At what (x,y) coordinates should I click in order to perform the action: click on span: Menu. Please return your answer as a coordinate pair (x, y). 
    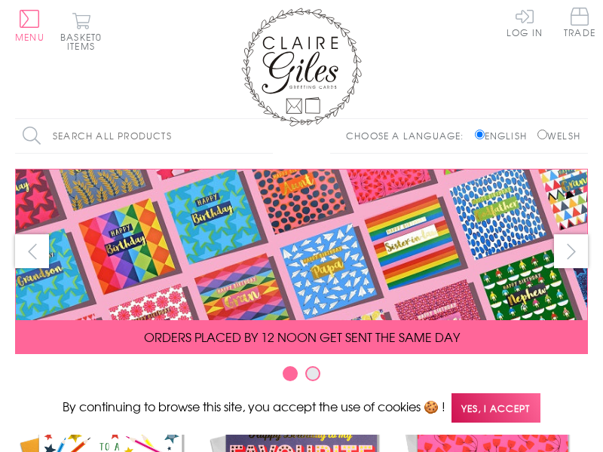
    Looking at the image, I should click on (29, 37).